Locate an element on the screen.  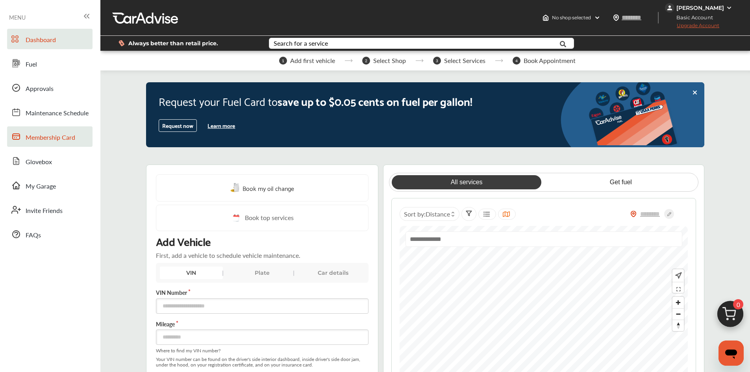
span: Request your Fuel Card to is located at coordinates (218, 101).